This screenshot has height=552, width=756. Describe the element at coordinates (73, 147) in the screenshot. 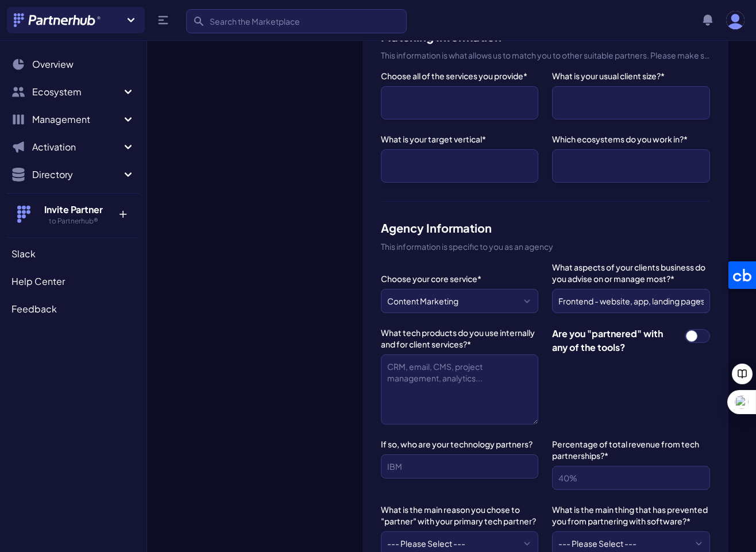

I see `button: Activation` at that location.